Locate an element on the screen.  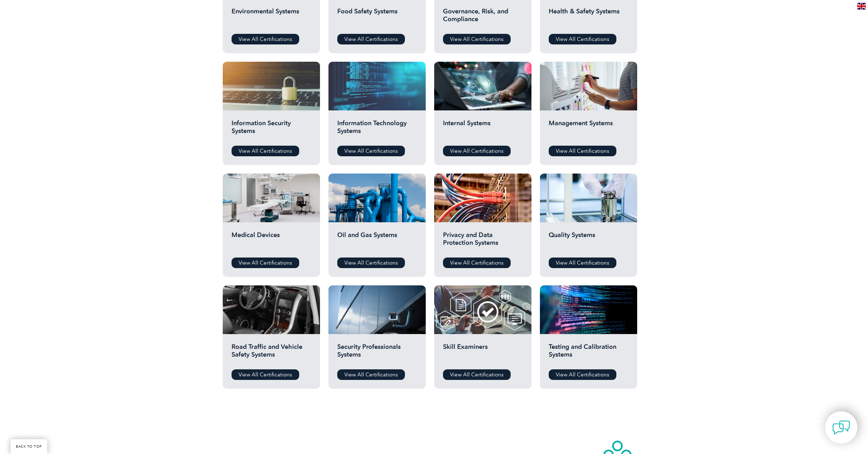
h2: Medical Devices is located at coordinates (271, 242).